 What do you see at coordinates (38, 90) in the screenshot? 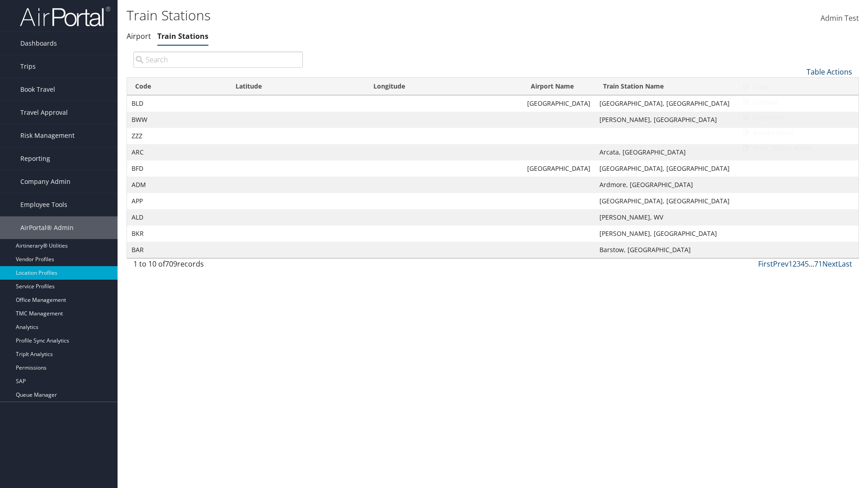
I see `span: Book Travel` at bounding box center [38, 90].